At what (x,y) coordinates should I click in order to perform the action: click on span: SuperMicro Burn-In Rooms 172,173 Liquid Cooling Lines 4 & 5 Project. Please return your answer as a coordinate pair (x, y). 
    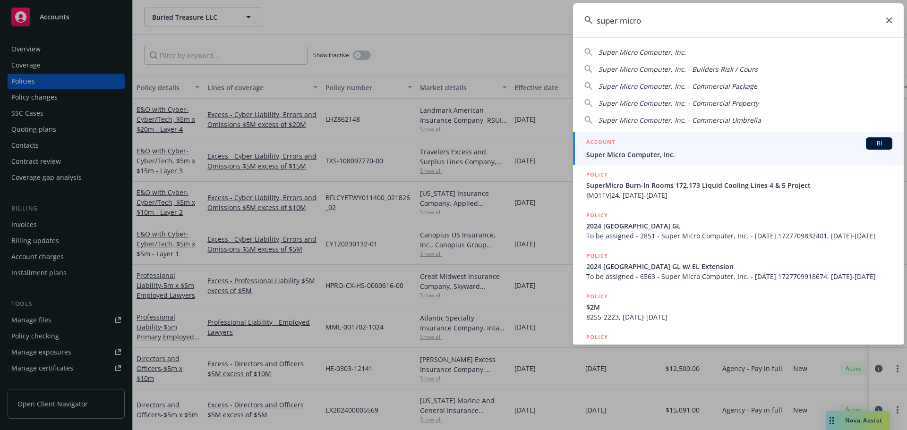
    Looking at the image, I should click on (740, 185).